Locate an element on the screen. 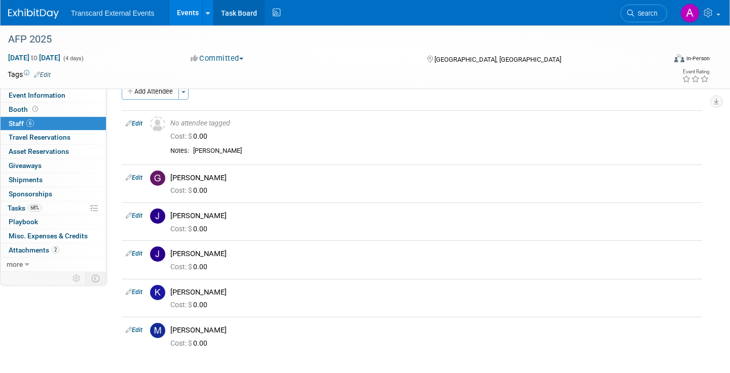 This screenshot has width=730, height=373. div: In-Person is located at coordinates (697, 58).